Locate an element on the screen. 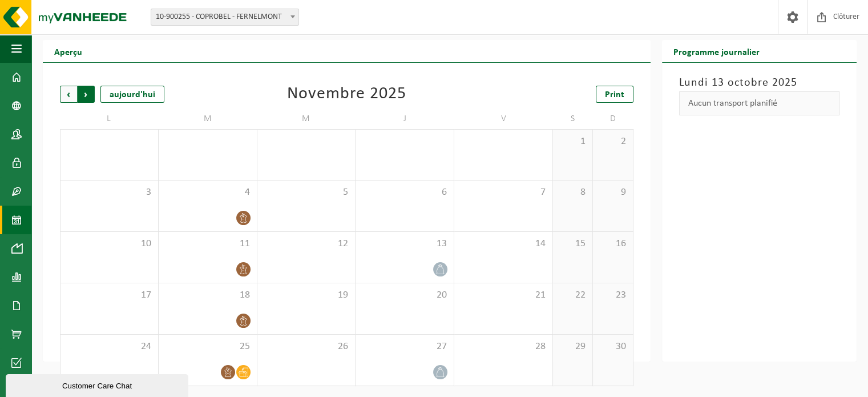 Image resolution: width=868 pixels, height=397 pixels. h2: Programme journalier is located at coordinates (716, 51).